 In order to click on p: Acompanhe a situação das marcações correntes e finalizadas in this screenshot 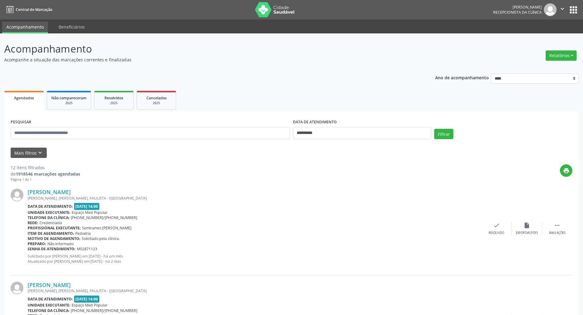, I will do `click(205, 60)`.